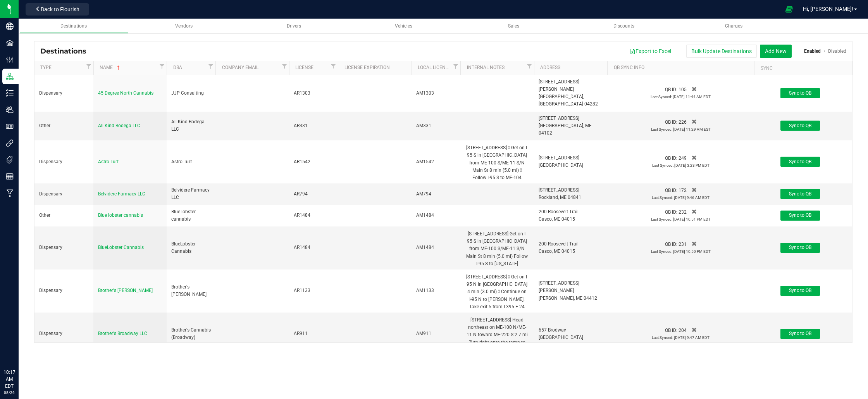 This screenshot has height=399, width=868. Describe the element at coordinates (10, 77) in the screenshot. I see `inline-svg: Distribution` at that location.